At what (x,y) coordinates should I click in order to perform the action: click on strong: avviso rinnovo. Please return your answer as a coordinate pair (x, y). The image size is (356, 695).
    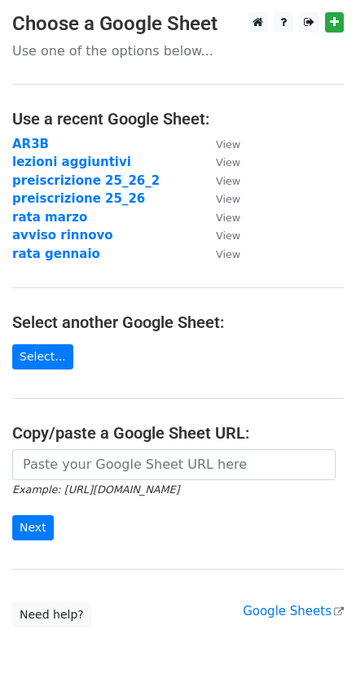
    Looking at the image, I should click on (63, 235).